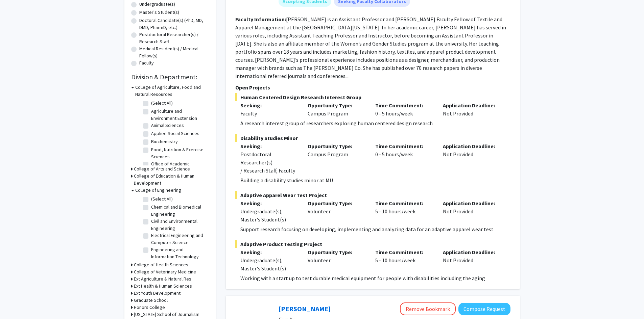 The height and width of the screenshot is (319, 644). I want to click on h3: College of Engineering, so click(158, 190).